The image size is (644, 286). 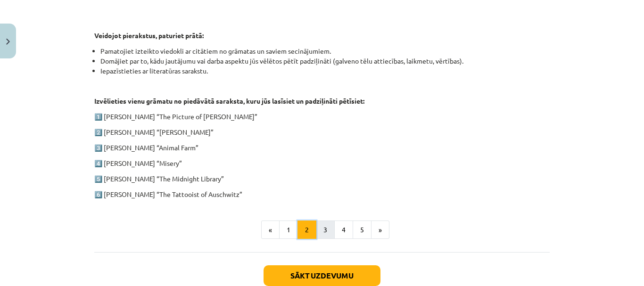 I want to click on button: 4, so click(x=344, y=229).